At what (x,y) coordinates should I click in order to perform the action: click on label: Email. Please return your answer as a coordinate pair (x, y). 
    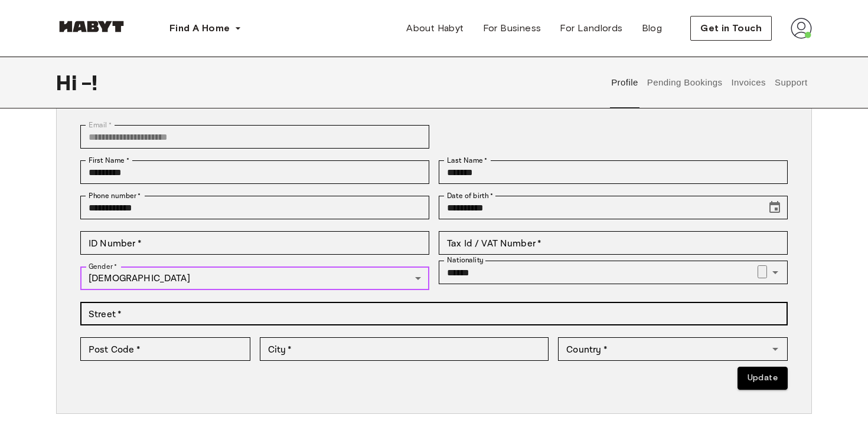
    Looking at the image, I should click on (100, 125).